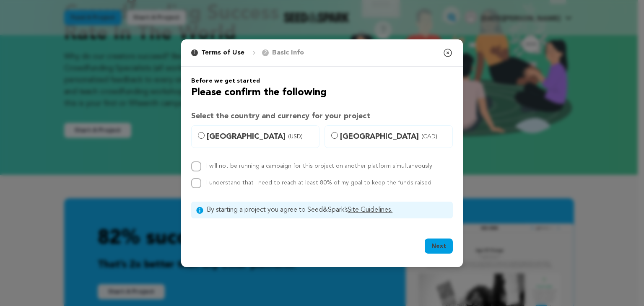 Image resolution: width=644 pixels, height=306 pixels. I want to click on label: I will not be running a campaign for this project on another platform simultaneously, so click(319, 166).